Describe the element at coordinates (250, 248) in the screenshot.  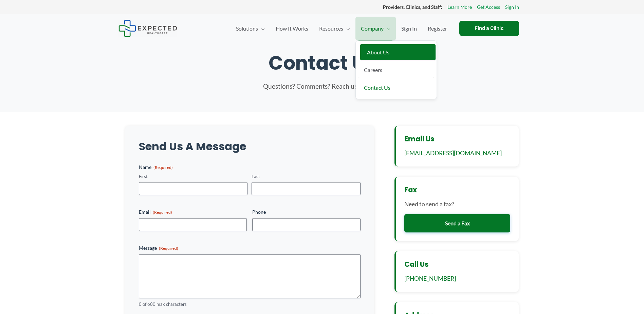
I see `label: Message` at that location.